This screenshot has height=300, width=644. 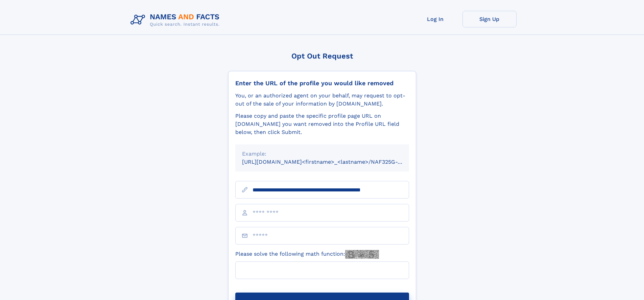 What do you see at coordinates (322, 83) in the screenshot?
I see `div: Enter the URL of the profile you would like removed` at bounding box center [322, 83].